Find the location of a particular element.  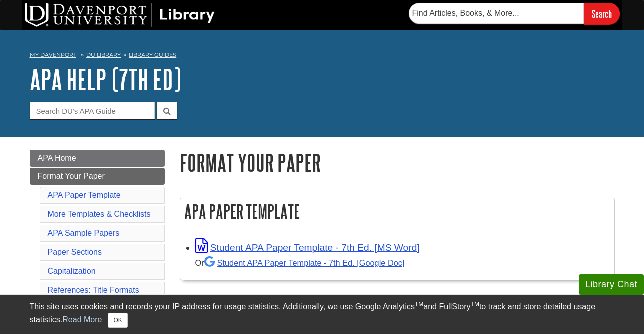

button: Close is located at coordinates (117, 321).